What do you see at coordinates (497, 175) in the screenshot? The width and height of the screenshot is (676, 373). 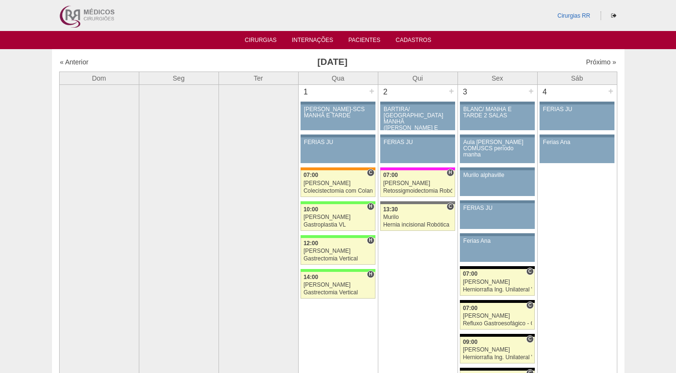 I see `div: Murilo alphaville` at bounding box center [497, 175].